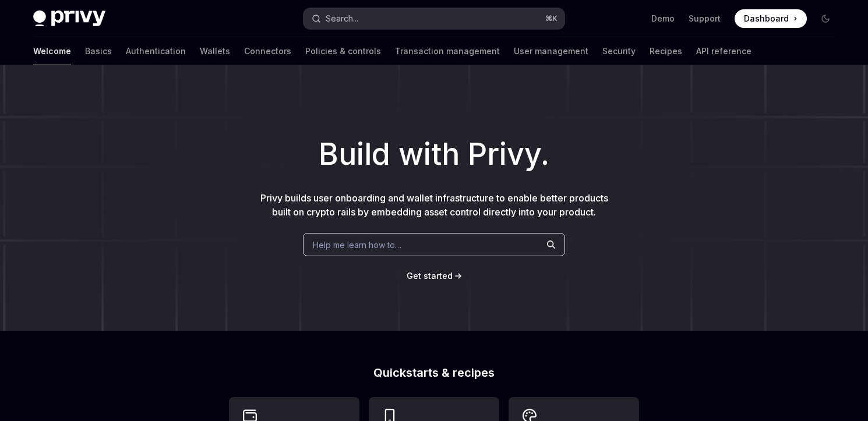 The height and width of the screenshot is (421, 868). I want to click on a: User management, so click(551, 52).